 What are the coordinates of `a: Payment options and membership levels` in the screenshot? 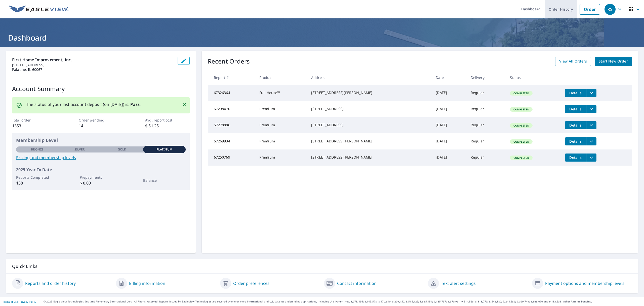 It's located at (585, 283).